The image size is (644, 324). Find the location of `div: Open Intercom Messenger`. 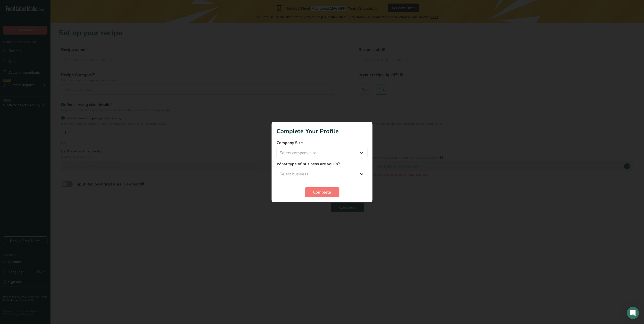

div: Open Intercom Messenger is located at coordinates (633, 313).